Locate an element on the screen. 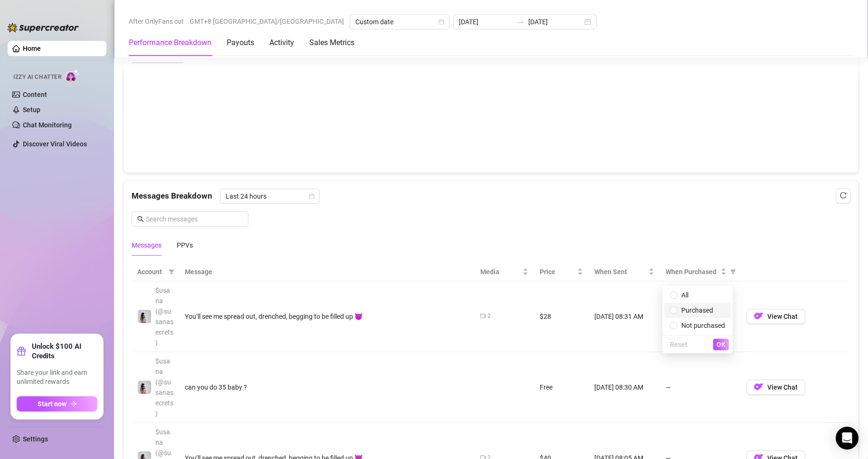 This screenshot has height=459, width=868. span: Price is located at coordinates (557, 272).